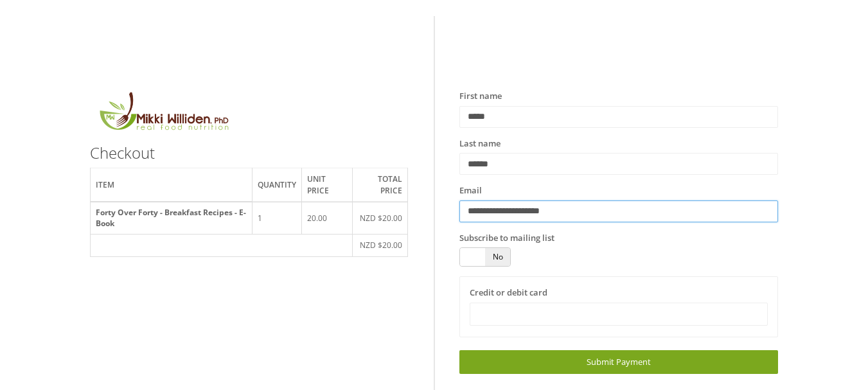  I want to click on label: First name, so click(481, 97).